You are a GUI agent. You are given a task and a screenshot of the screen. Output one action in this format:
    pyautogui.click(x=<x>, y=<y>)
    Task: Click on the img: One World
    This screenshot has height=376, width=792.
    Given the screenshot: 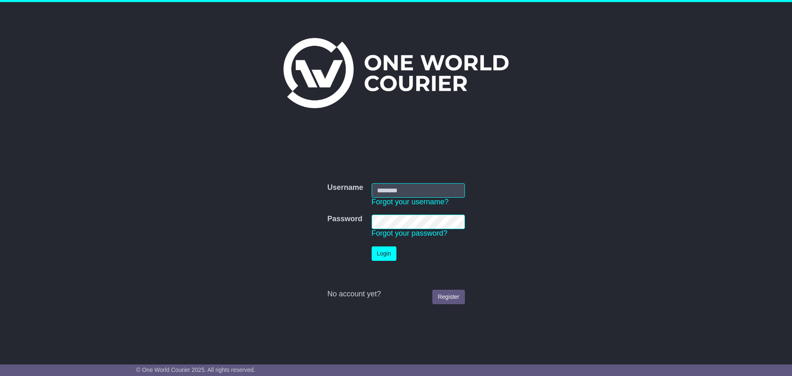 What is the action you would take?
    pyautogui.click(x=396, y=73)
    